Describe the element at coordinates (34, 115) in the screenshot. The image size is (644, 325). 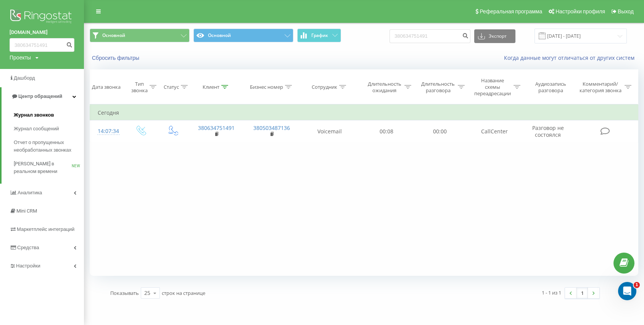
I see `span: Журнал звонков` at that location.